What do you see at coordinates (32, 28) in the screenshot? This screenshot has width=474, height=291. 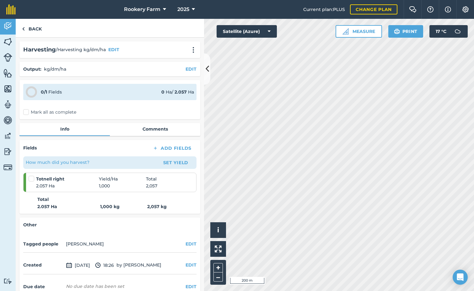 I see `a: Back` at bounding box center [32, 28].